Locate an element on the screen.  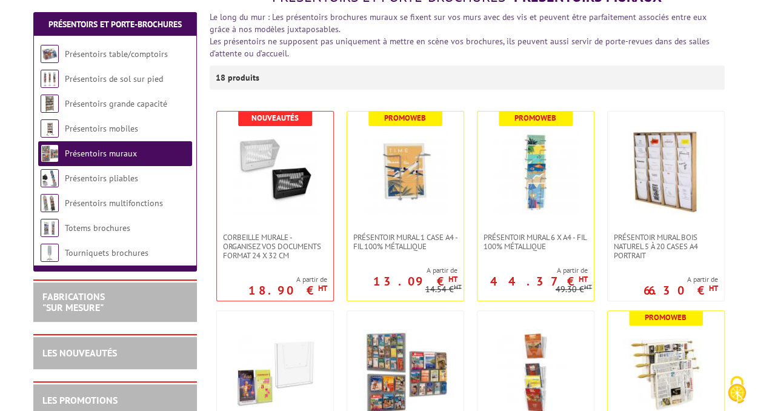
a: Présentoirs mobiles is located at coordinates (101, 128).